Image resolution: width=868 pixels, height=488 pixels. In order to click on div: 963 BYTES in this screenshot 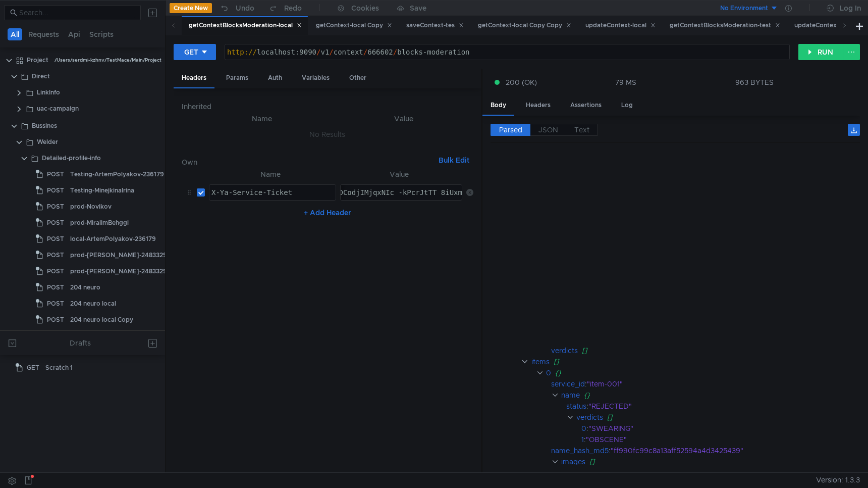, I will do `click(754, 83)`.